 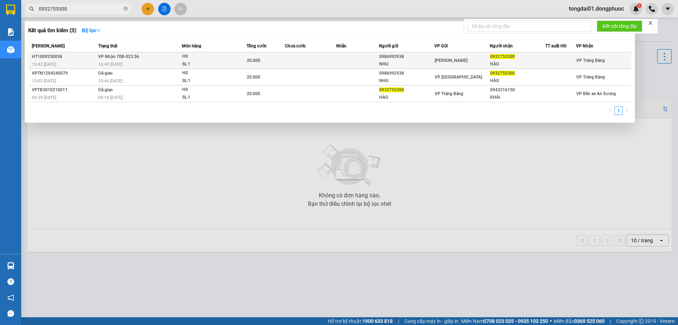 What do you see at coordinates (628, 110) in the screenshot?
I see `span: right` at bounding box center [628, 110].